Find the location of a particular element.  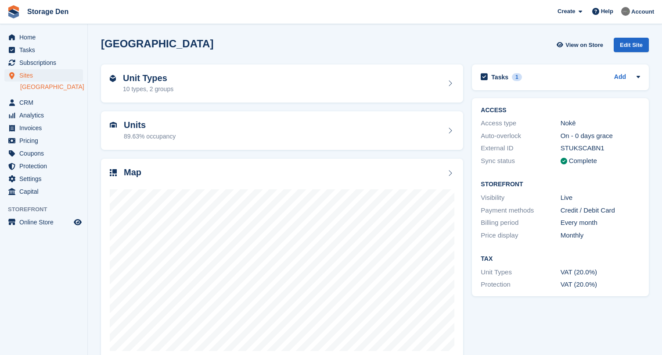

div: Payment methods is located at coordinates (520, 211).